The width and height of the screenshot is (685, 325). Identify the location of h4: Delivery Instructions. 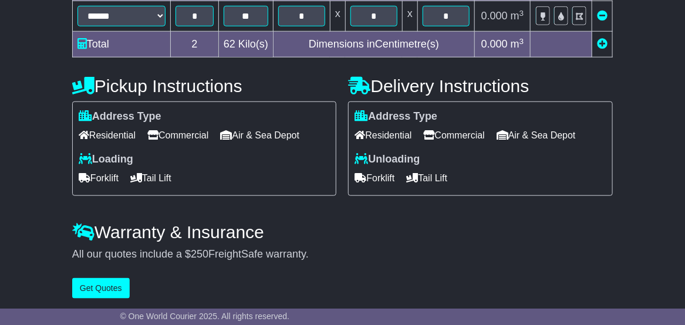
(480, 86).